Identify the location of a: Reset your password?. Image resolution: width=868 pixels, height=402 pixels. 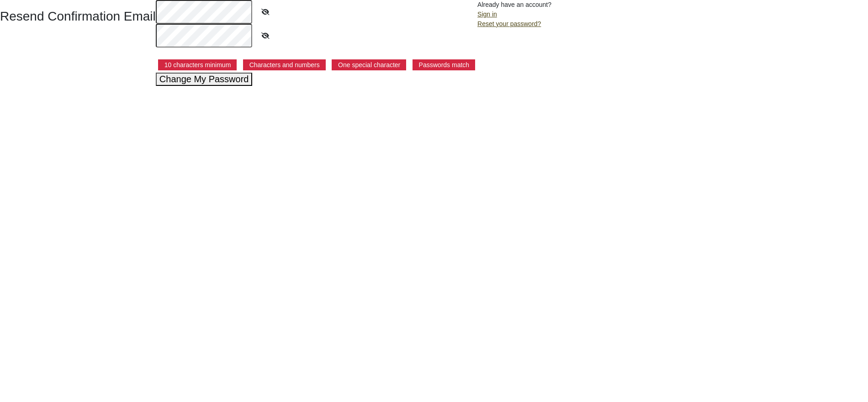
(509, 24).